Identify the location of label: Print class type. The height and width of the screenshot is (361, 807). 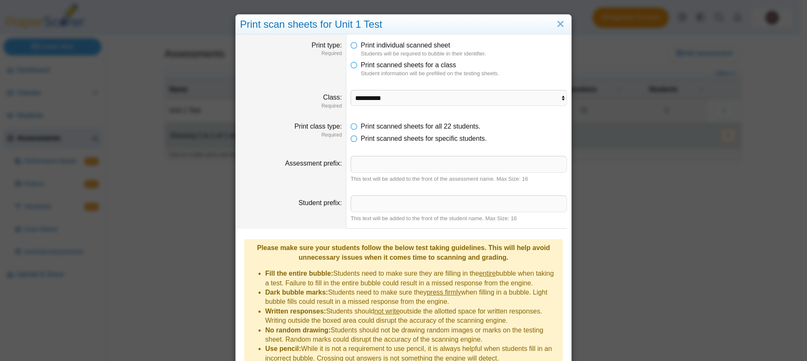
(318, 126).